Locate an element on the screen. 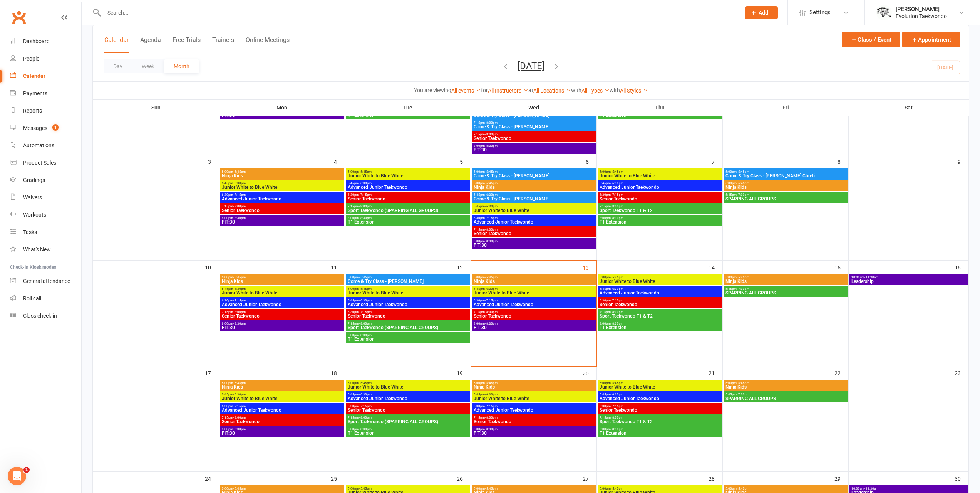 This screenshot has width=980, height=493. button: Online Meetings is located at coordinates (267, 45).